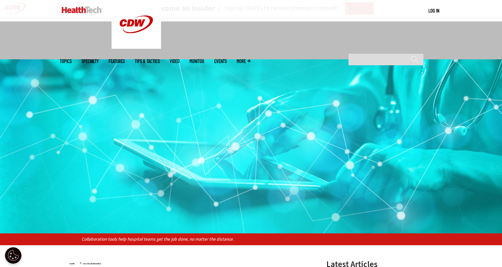 The width and height of the screenshot is (502, 267). Describe the element at coordinates (221, 61) in the screenshot. I see `a: Events` at that location.